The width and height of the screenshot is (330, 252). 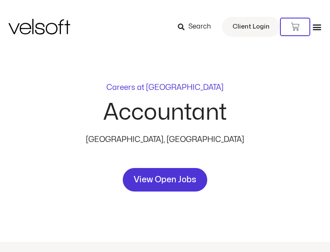 What do you see at coordinates (39, 26) in the screenshot?
I see `img: Velsoft Training Materials` at bounding box center [39, 26].